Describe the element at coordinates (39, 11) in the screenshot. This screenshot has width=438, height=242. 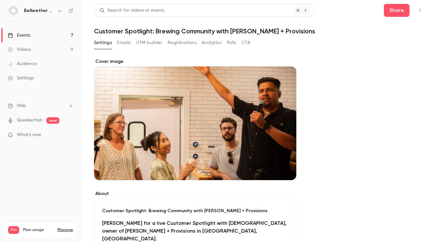
I see `h6: Bellwether Coffee` at that location.